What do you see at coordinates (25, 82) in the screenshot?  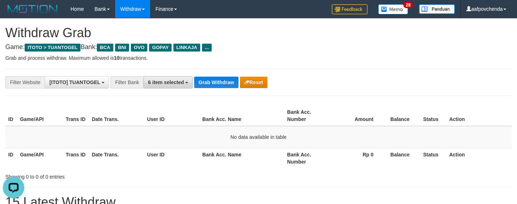 I see `div: Filter Website` at bounding box center [25, 82].